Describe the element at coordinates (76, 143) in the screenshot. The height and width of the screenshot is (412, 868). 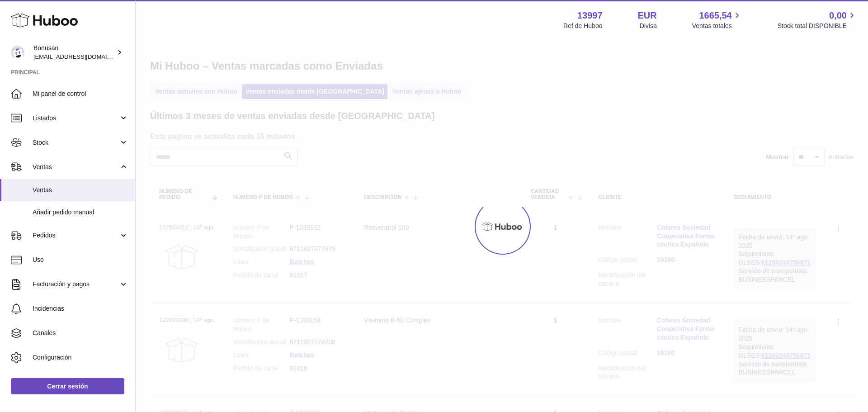
I see `span: Stock` at that location.